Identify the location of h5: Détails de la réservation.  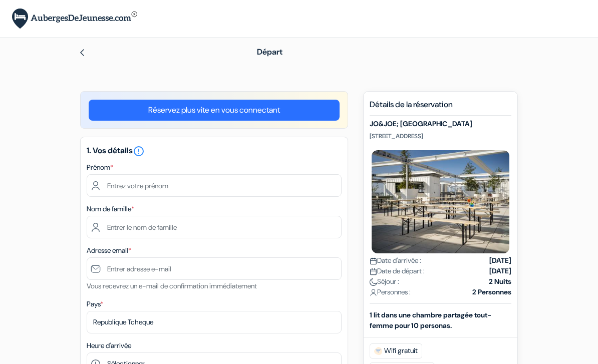
(440, 107).